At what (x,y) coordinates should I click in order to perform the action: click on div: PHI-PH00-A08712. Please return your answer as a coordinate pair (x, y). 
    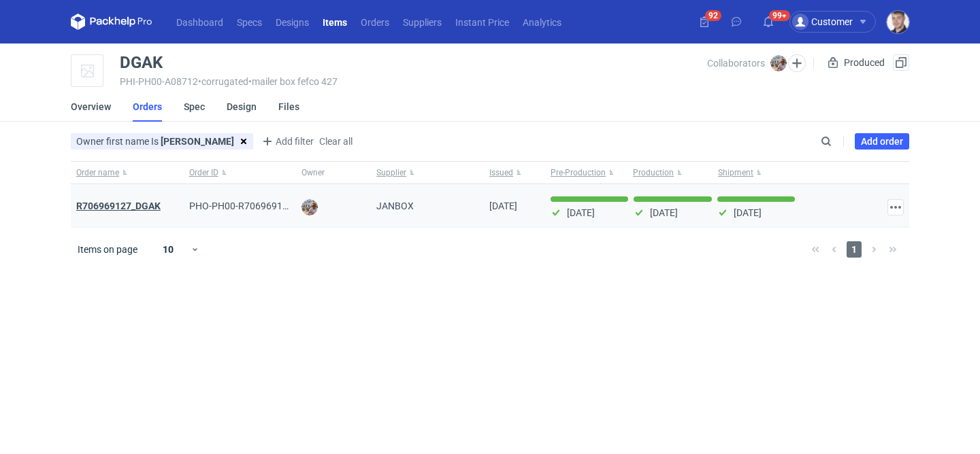
    Looking at the image, I should click on (413, 82).